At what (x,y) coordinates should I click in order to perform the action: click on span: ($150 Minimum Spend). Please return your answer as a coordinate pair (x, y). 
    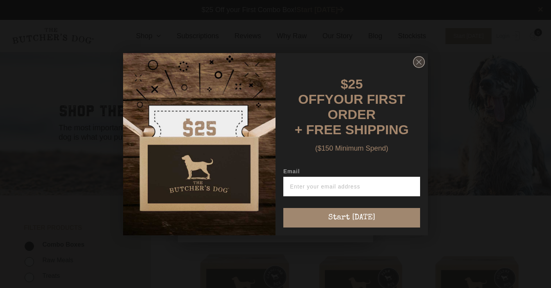
    Looking at the image, I should click on (351, 149).